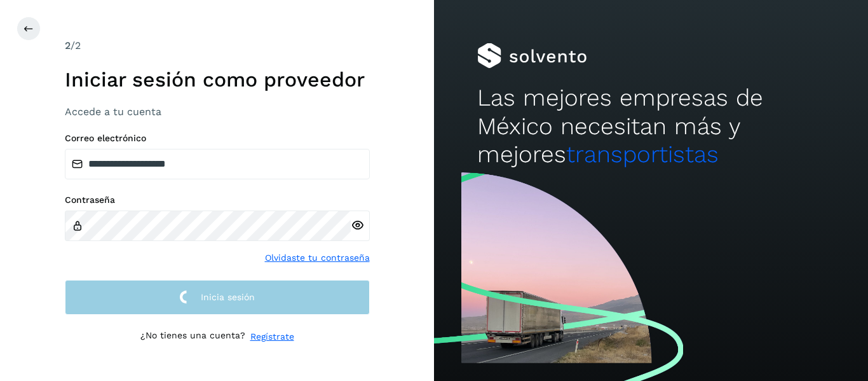  I want to click on button: Inicia sesión, so click(218, 296).